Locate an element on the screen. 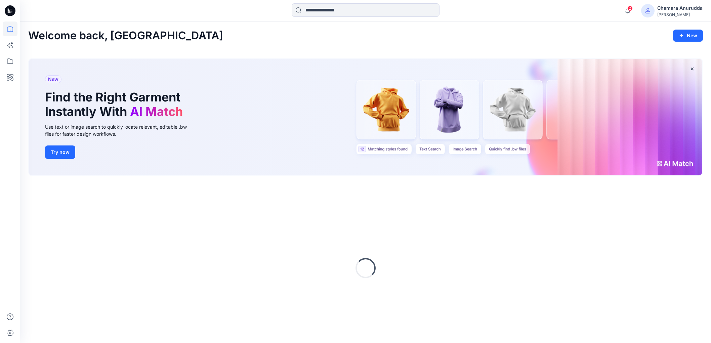 Image resolution: width=711 pixels, height=343 pixels. span: AI Match is located at coordinates (156, 112).